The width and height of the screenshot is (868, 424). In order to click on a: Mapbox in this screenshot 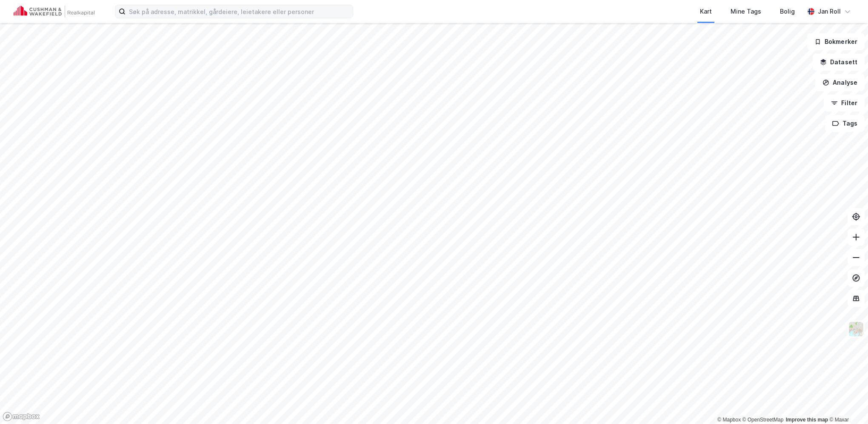, I will do `click(729, 419)`.